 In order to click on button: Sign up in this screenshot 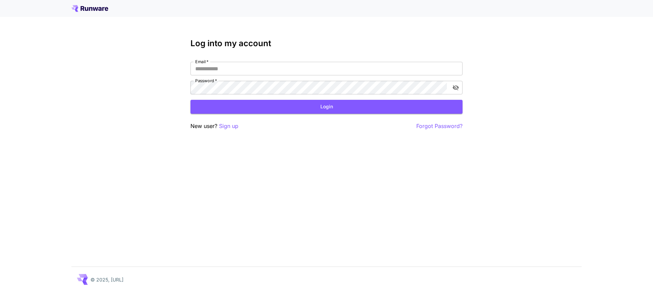, I will do `click(228, 126)`.